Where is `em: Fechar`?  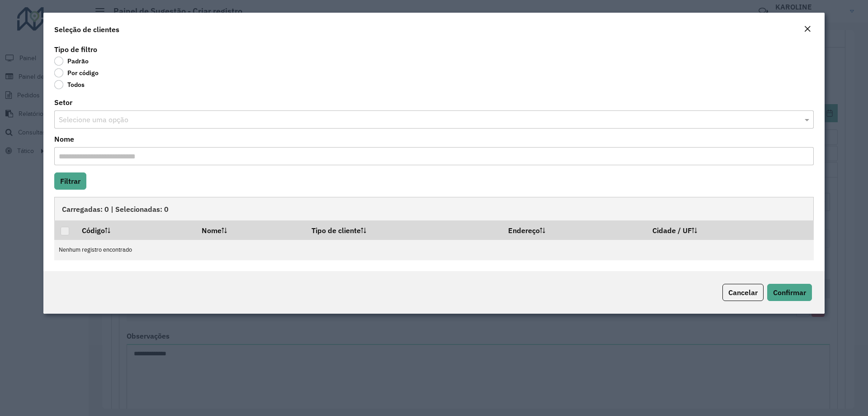 em: Fechar is located at coordinates (807, 29).